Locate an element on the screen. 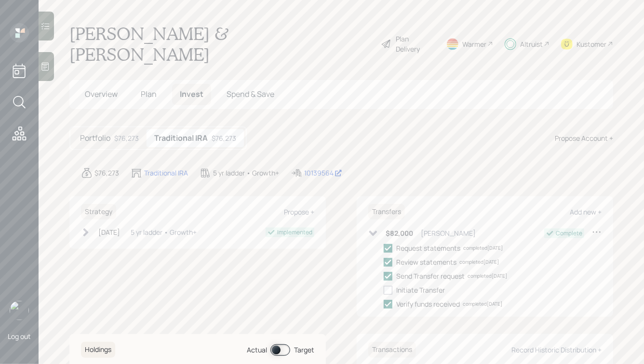 The height and width of the screenshot is (364, 644). div: Record Historic Distribution + is located at coordinates (556, 350).